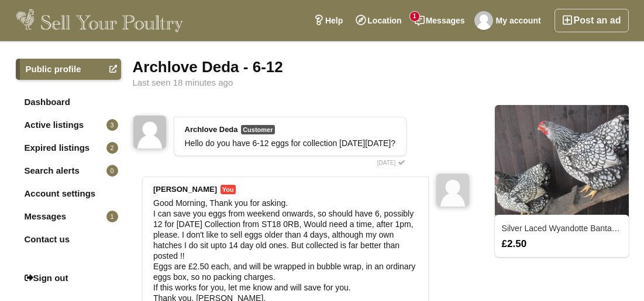 The height and width of the screenshot is (301, 644). I want to click on span: 3, so click(112, 125).